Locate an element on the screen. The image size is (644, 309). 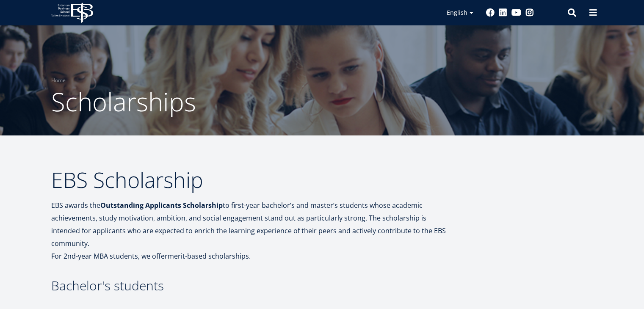
span: Scholarships is located at coordinates (124, 102).